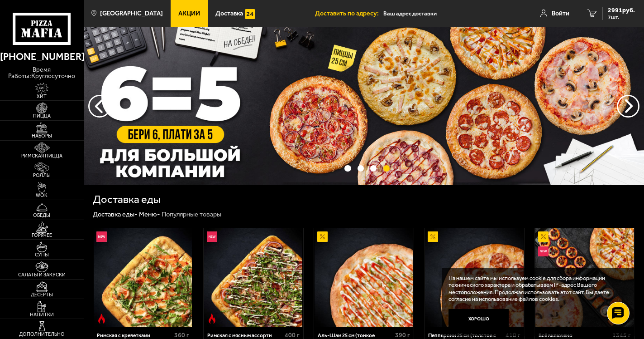 The height and width of the screenshot is (339, 644). What do you see at coordinates (230, 13) in the screenshot?
I see `span: Доставка` at bounding box center [230, 13].